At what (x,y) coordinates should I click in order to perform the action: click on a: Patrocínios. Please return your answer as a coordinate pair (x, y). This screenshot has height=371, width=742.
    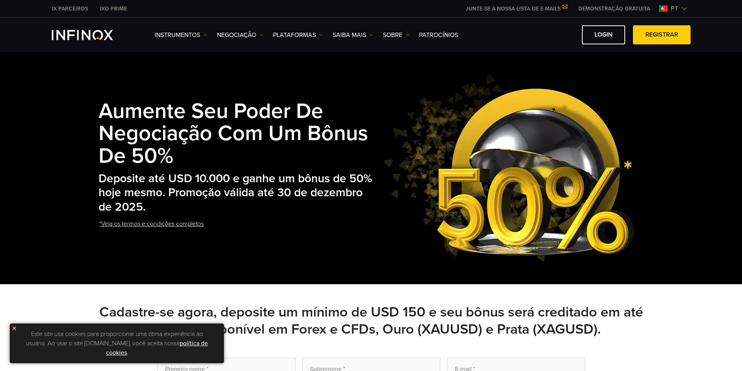
    Looking at the image, I should click on (439, 35).